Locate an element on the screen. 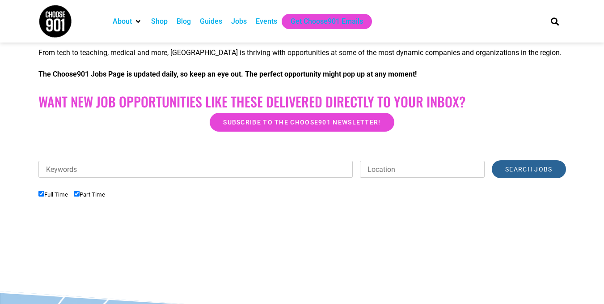 This screenshot has width=604, height=304. a: Guides is located at coordinates (211, 21).